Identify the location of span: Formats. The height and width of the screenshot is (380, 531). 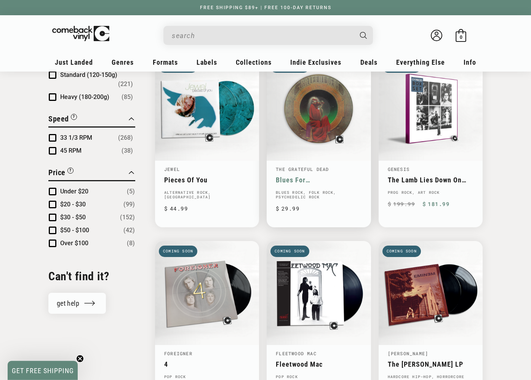
(165, 62).